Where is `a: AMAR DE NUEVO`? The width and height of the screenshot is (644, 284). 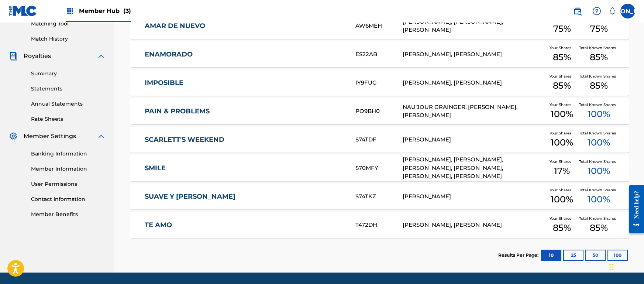
a: AMAR DE NUEVO is located at coordinates (245, 26).